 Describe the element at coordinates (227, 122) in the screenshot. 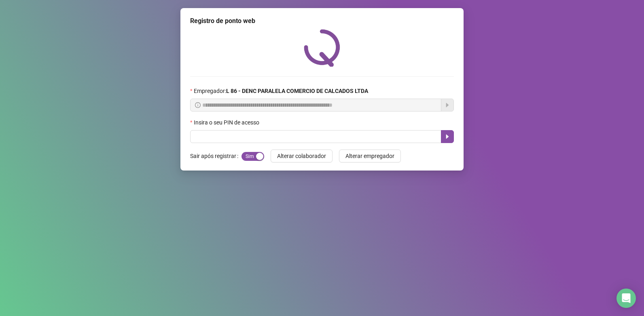

I see `label: Insira o seu PIN de acesso` at that location.